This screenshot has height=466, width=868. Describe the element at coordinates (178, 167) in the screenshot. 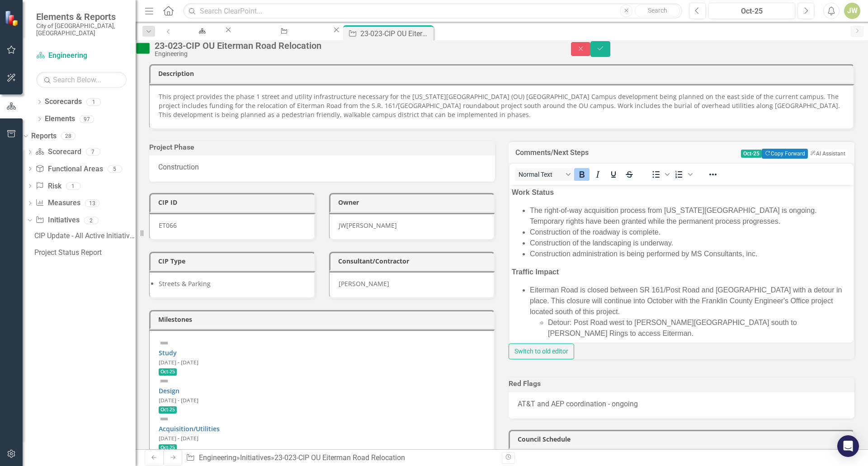

I see `span: Construction` at that location.